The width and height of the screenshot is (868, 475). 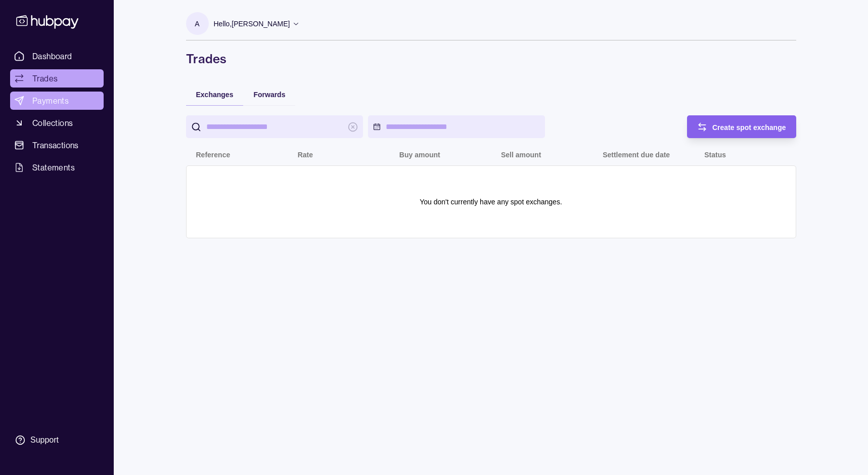 What do you see at coordinates (213, 155) in the screenshot?
I see `p: Reference` at bounding box center [213, 155].